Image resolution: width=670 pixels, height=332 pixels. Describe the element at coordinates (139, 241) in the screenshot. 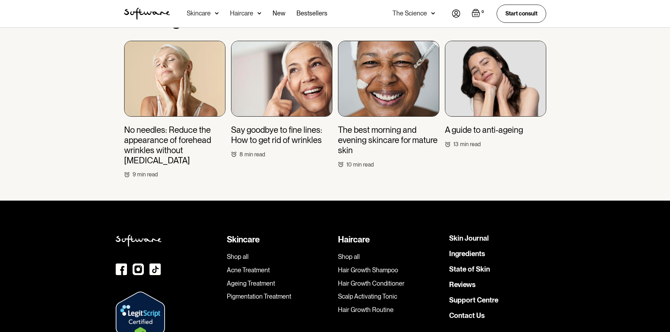

I see `img: Softweare logo` at that location.